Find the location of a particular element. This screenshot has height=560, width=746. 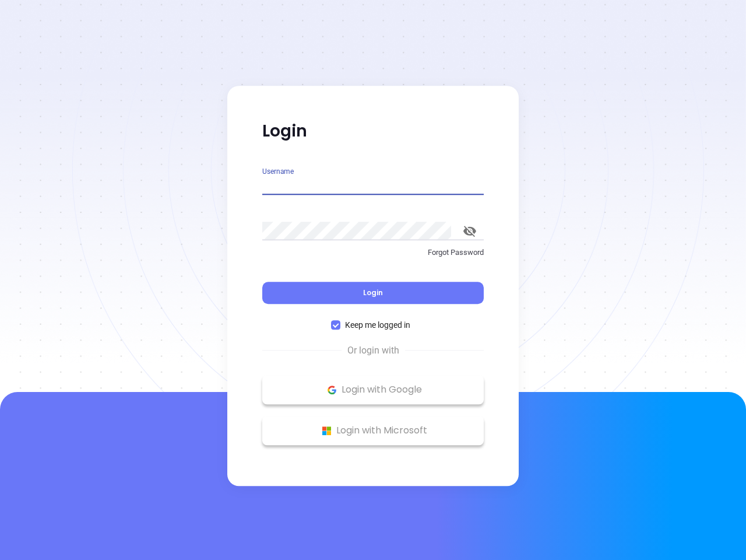

button: Google Logo Login with Google is located at coordinates (373, 390).